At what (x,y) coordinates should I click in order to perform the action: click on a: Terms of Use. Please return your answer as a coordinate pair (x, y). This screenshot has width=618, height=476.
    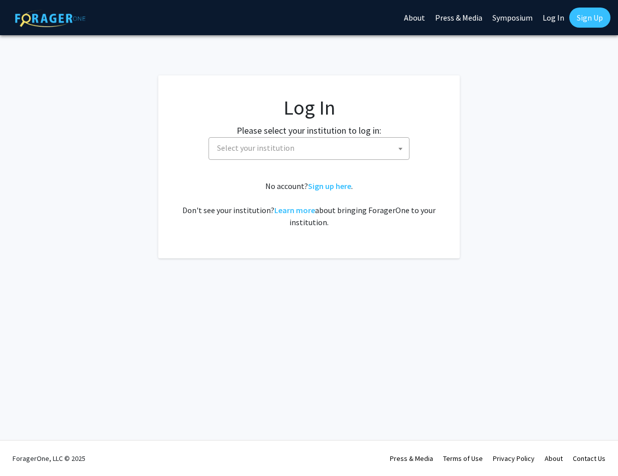
    Looking at the image, I should click on (462, 458).